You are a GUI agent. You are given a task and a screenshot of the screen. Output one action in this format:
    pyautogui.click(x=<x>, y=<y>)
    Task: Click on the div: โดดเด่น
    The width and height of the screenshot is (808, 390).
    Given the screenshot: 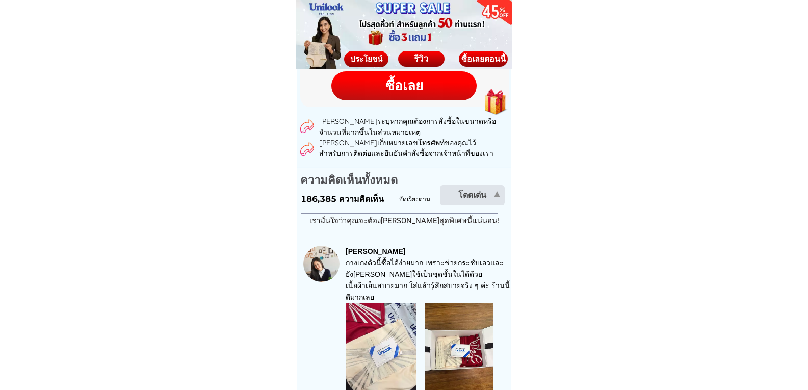 What is the action you would take?
    pyautogui.click(x=472, y=195)
    